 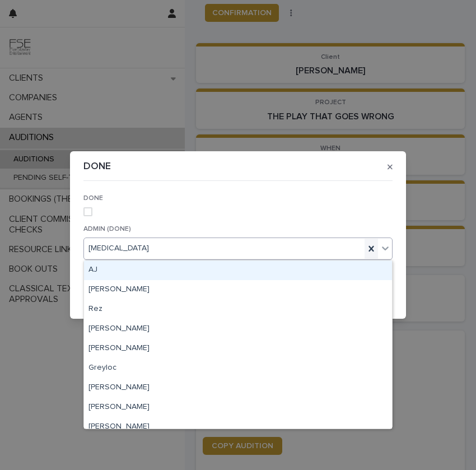 What do you see at coordinates (238, 407) in the screenshot?
I see `div: Tiera` at bounding box center [238, 407].